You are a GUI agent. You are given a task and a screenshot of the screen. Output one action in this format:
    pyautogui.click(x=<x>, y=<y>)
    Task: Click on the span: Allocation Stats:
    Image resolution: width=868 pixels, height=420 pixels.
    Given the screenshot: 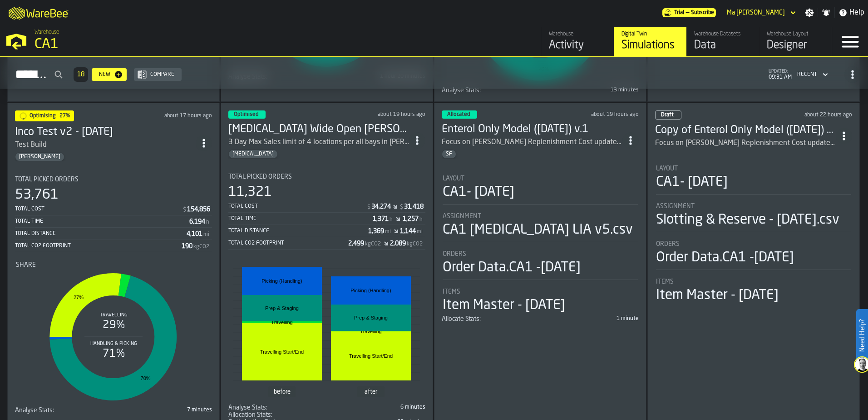 What is the action you would take?
    pyautogui.click(x=250, y=415)
    